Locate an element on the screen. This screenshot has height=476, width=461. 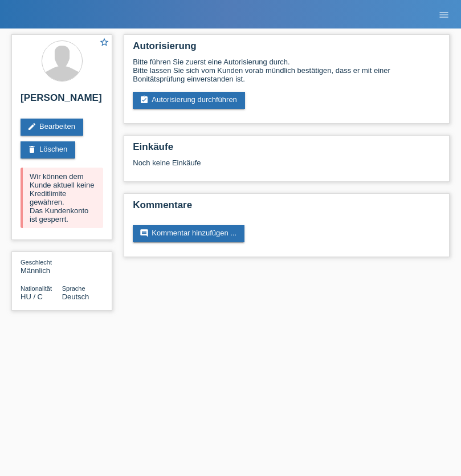
i: delete is located at coordinates (32, 149).